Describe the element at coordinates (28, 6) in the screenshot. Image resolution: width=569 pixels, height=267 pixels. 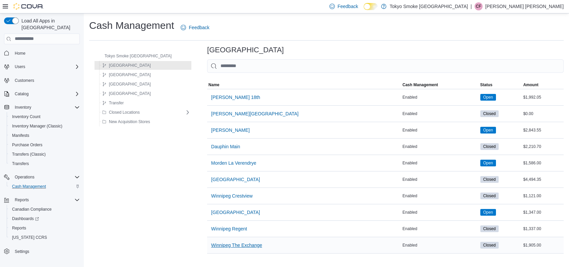
I see `img: Cova` at that location.